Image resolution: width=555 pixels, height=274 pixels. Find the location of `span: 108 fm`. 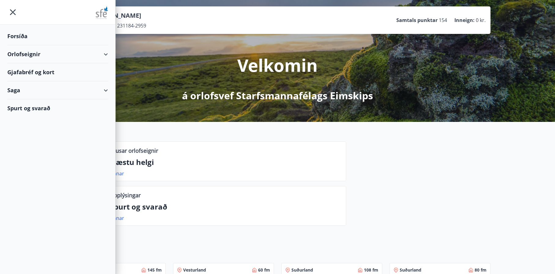

span: 108 fm is located at coordinates (371, 271).